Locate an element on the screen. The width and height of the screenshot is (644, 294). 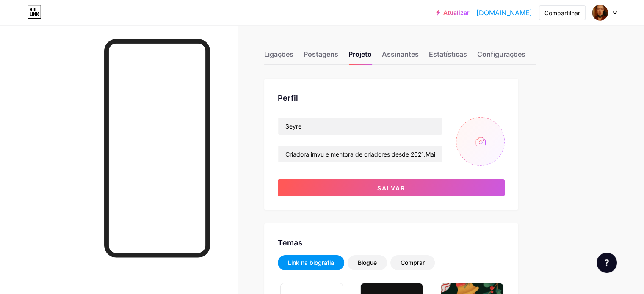
font: Blogue is located at coordinates (367, 262).